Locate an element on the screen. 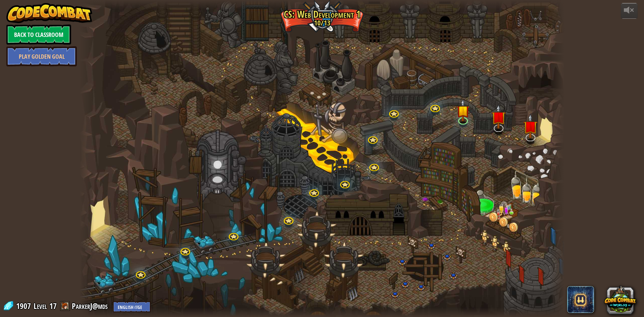 The height and width of the screenshot is (317, 644). img: level-banner-started.png is located at coordinates (463, 110).